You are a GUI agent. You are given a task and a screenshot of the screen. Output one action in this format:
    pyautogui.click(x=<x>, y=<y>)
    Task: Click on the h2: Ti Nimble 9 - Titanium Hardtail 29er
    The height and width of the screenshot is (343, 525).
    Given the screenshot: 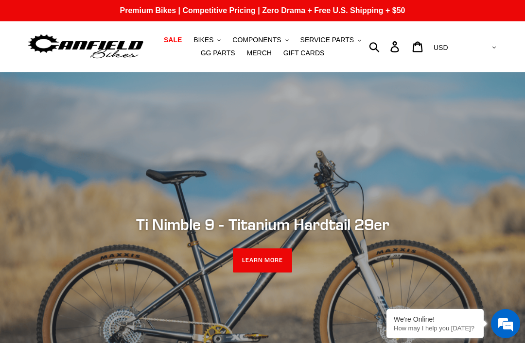 What is the action you would take?
    pyautogui.click(x=262, y=224)
    